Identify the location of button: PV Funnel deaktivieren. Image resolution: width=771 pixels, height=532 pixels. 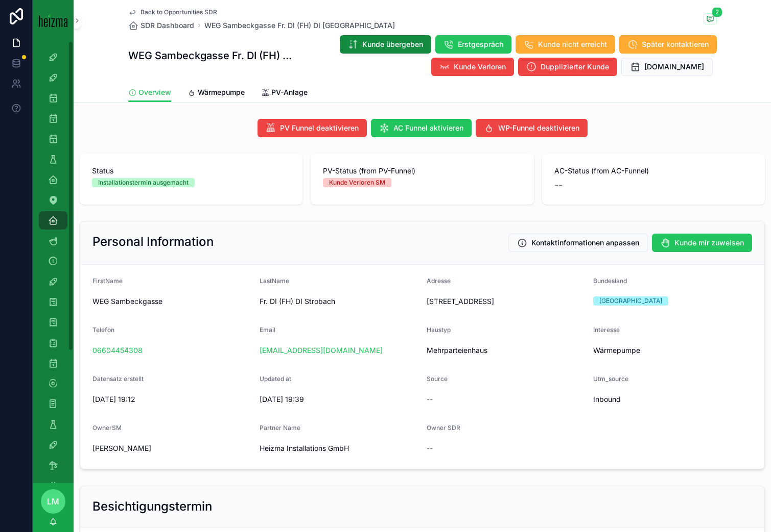
(312, 128).